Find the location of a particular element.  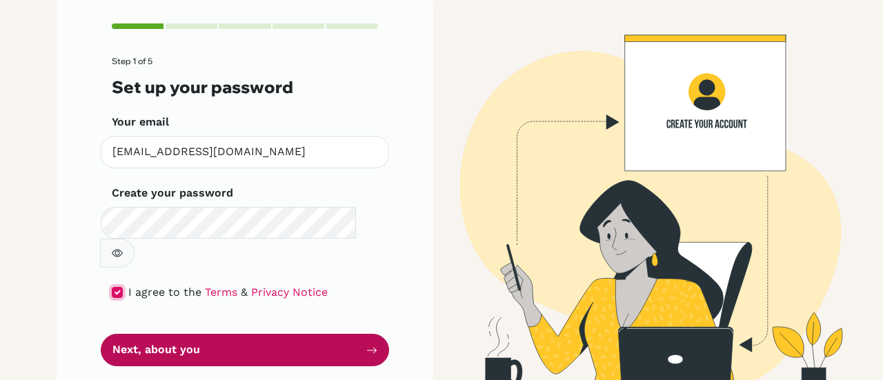

button: Next, about you is located at coordinates (245, 350).